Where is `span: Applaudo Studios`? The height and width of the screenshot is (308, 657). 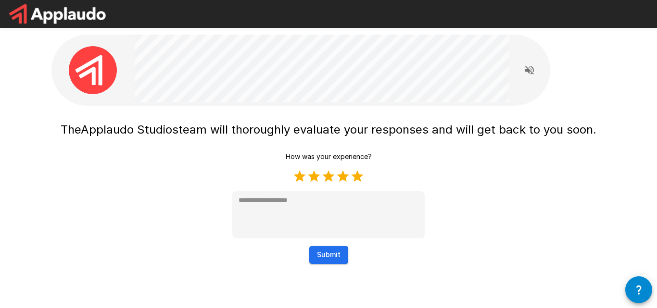
span: Applaudo Studios is located at coordinates (129, 129).